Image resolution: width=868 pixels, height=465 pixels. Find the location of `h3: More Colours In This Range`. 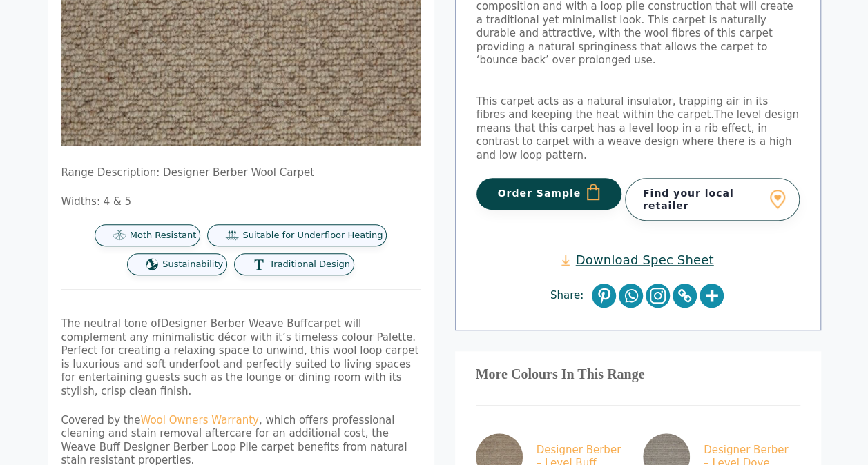

h3: More Colours In This Range is located at coordinates (638, 375).